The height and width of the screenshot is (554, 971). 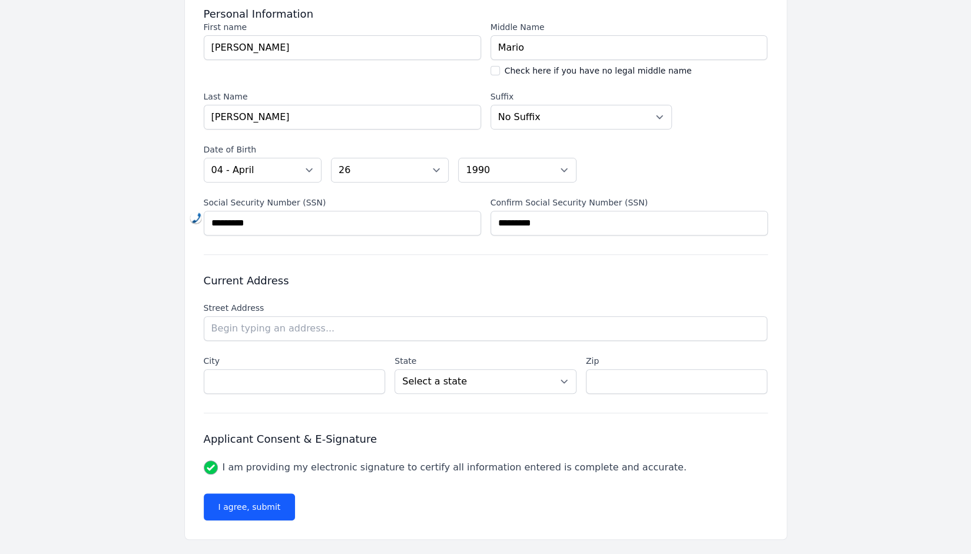 What do you see at coordinates (486, 308) in the screenshot?
I see `label: Street Address` at bounding box center [486, 308].